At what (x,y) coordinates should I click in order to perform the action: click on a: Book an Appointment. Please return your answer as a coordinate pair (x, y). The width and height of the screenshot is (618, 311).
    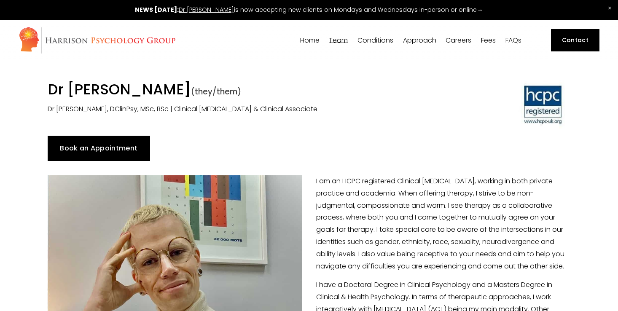
    Looking at the image, I should click on (99, 148).